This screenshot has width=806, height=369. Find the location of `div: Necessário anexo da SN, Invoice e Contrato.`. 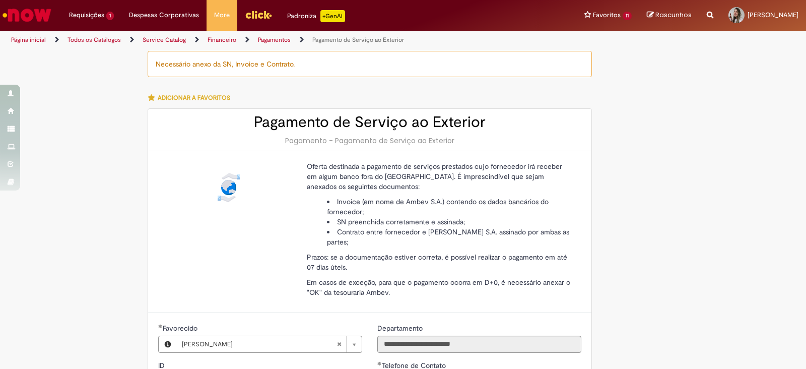

div: Necessário anexo da SN, Invoice e Contrato. is located at coordinates (370, 64).